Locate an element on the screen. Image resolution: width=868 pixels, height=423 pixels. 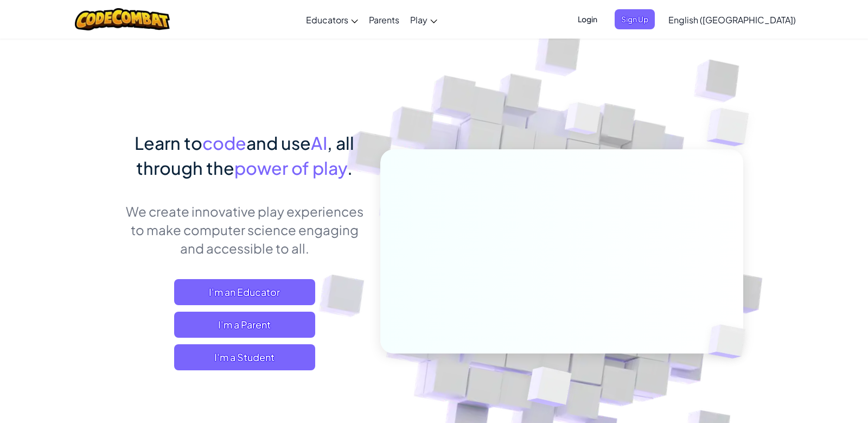
span: Educators is located at coordinates (327, 19).